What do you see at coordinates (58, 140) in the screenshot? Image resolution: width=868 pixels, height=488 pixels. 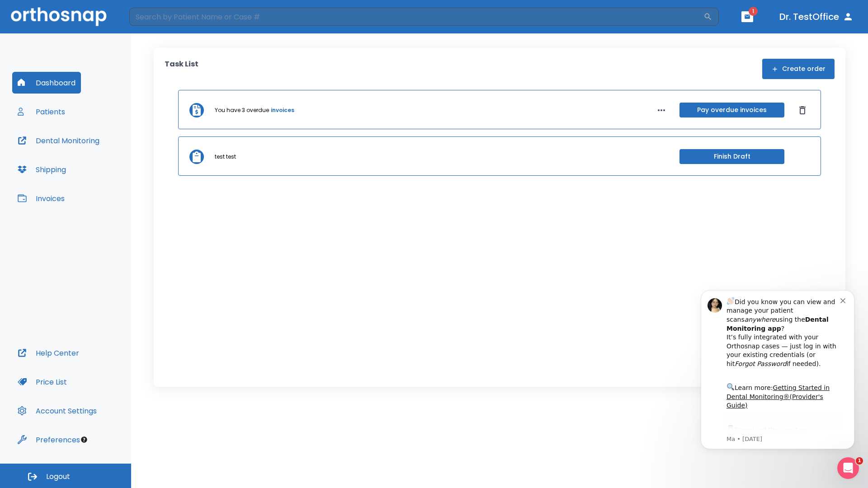 I see `button: Dental Monitoring` at bounding box center [58, 140].